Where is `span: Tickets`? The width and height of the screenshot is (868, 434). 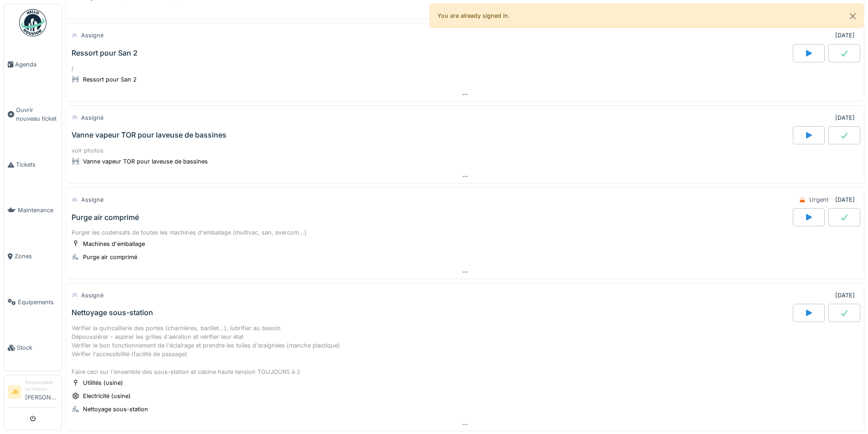 span: Tickets is located at coordinates (37, 164).